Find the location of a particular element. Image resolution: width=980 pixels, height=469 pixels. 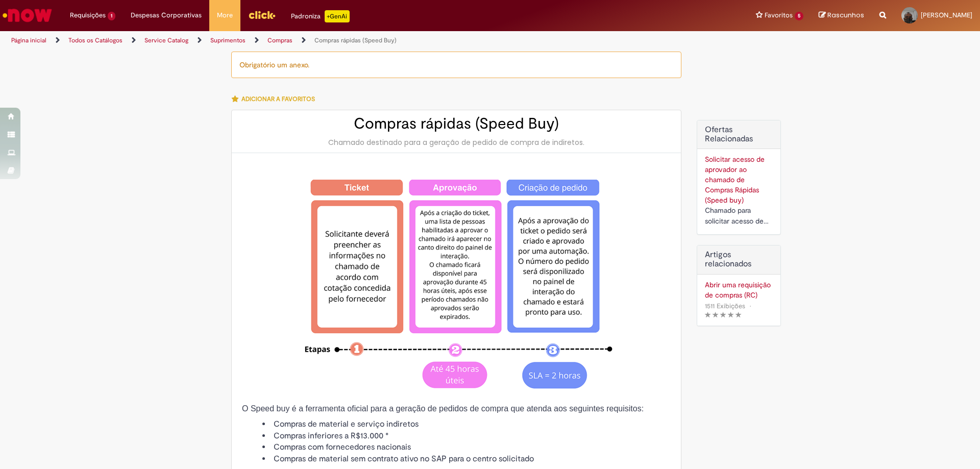

li: Compras inferiores a R$13.000 * is located at coordinates (466, 435).